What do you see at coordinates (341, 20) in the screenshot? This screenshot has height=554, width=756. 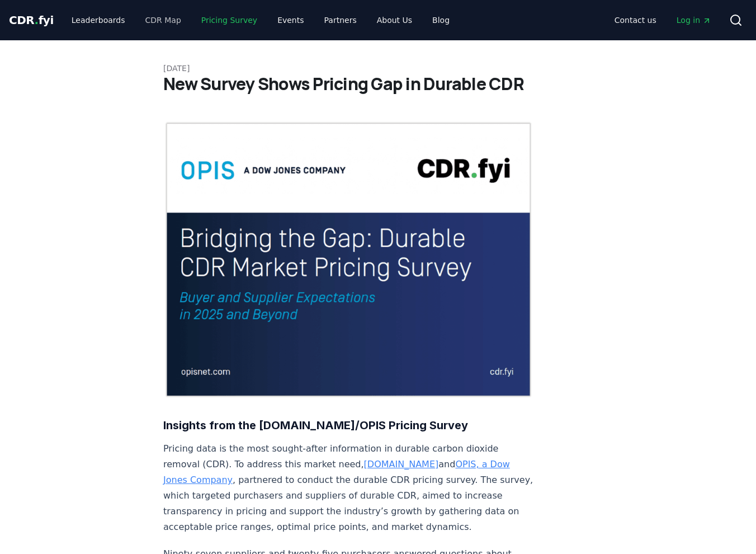 I see `a: Partners` at bounding box center [341, 20].